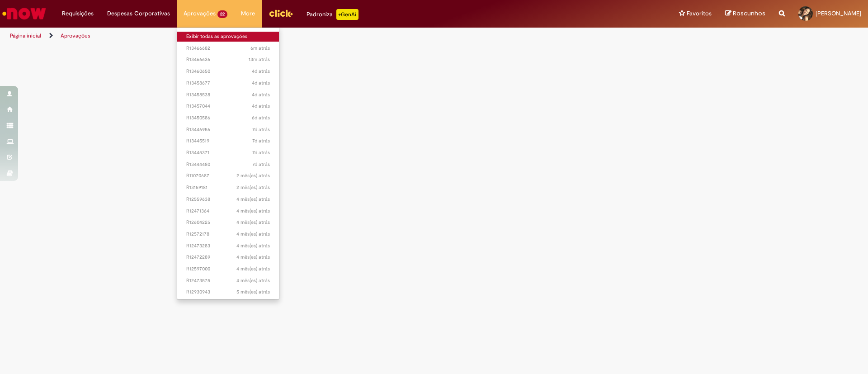 The image size is (868, 374). What do you see at coordinates (25, 36) in the screenshot?
I see `a: Página inicial` at bounding box center [25, 36].